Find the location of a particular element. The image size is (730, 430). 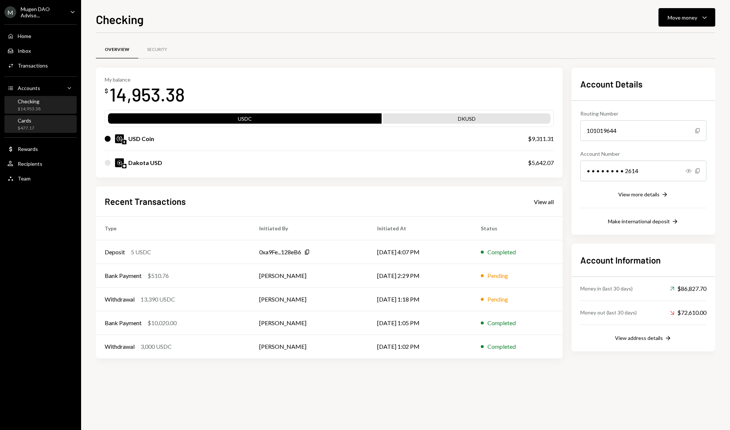

div: $86,827.70 is located at coordinates (688, 288).